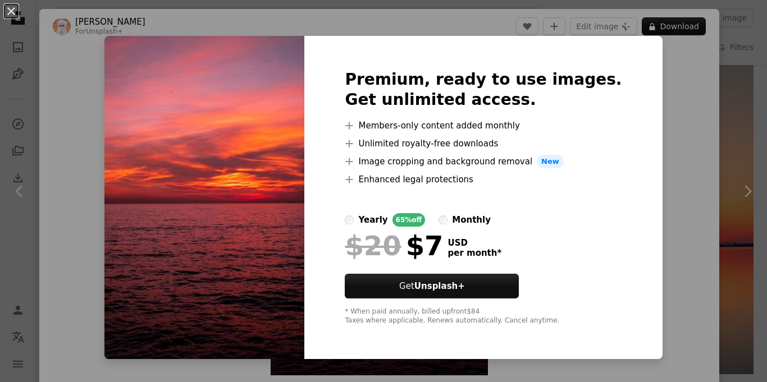 The image size is (767, 382). Describe the element at coordinates (409, 220) in the screenshot. I see `div: 65% off` at that location.